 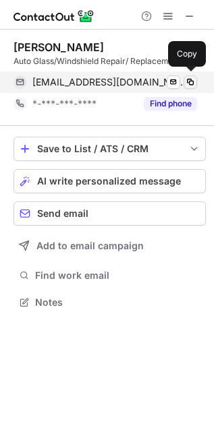 I want to click on img: ContactOut v5.3.10, so click(x=54, y=16).